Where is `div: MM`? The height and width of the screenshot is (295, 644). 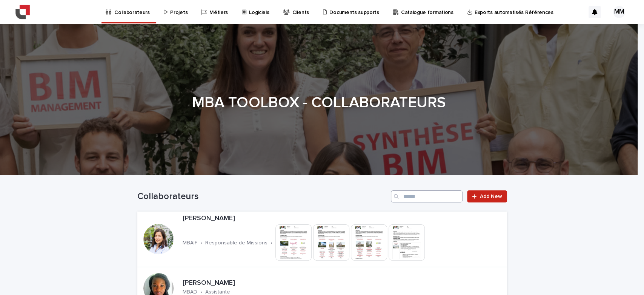 div: MM is located at coordinates (619, 12).